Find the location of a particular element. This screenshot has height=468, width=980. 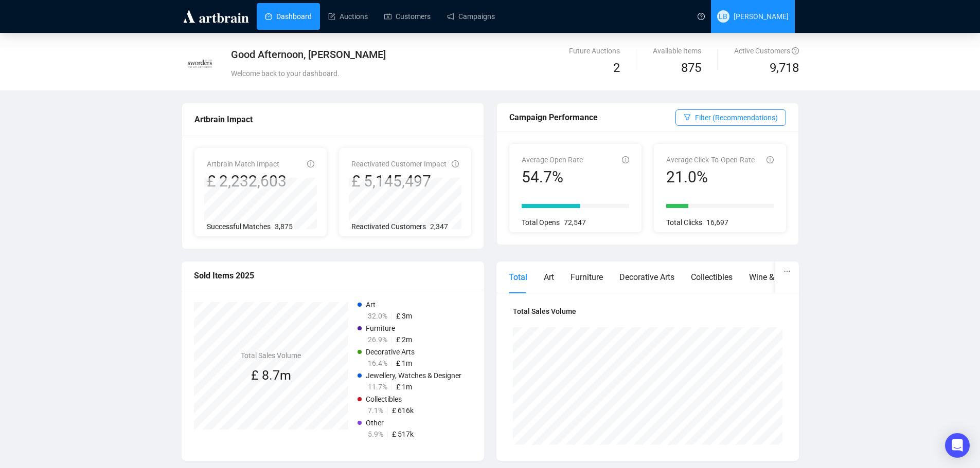

span: Reactivated Customer Impact is located at coordinates (399, 164).